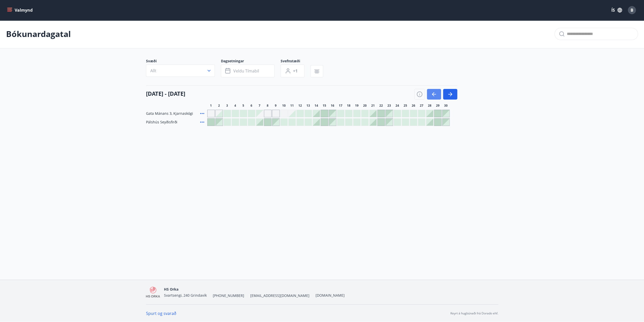 The image size is (644, 322). Describe the element at coordinates (180, 71) in the screenshot. I see `button: Allt` at that location.